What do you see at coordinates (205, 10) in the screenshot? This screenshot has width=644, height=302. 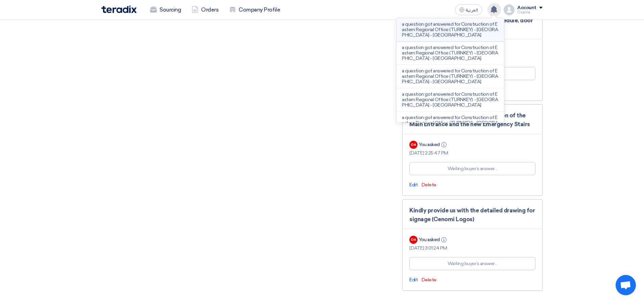 I see `a: Orders` at bounding box center [205, 10].